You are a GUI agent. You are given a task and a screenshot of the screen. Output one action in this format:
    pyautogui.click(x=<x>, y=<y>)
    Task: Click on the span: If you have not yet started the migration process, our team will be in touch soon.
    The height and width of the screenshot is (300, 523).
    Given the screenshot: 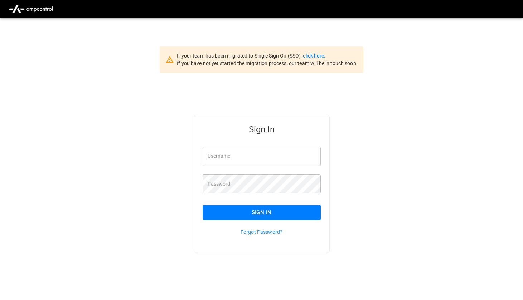 What is the action you would take?
    pyautogui.click(x=267, y=63)
    